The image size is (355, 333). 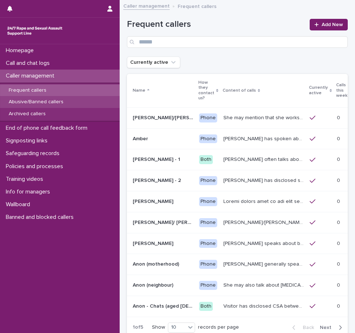 I want to click on p: Show, so click(x=159, y=328).